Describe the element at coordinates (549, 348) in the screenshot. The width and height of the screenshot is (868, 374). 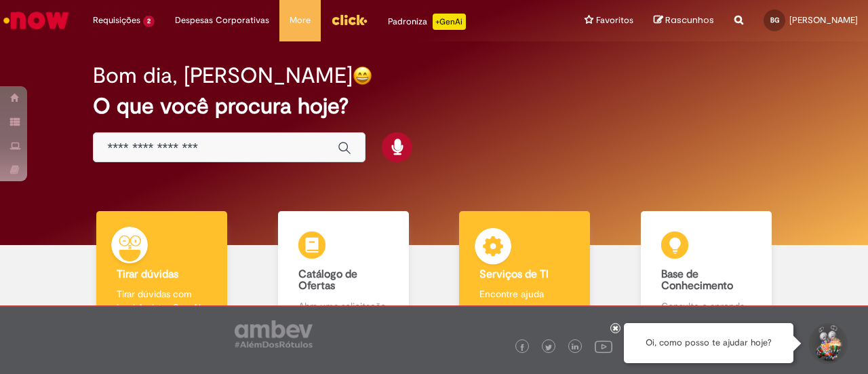
I see `img: logo_footer_twitter.png` at that location.